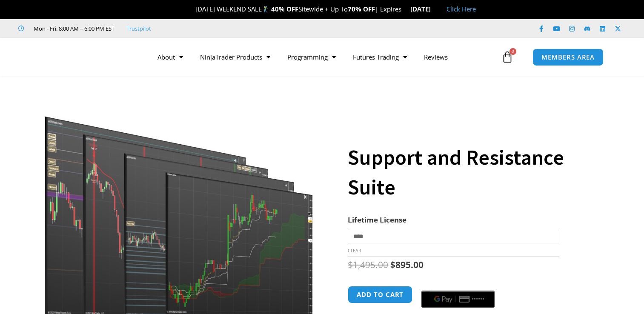  What do you see at coordinates (354, 251) in the screenshot?
I see `a: Clear options` at bounding box center [354, 251].